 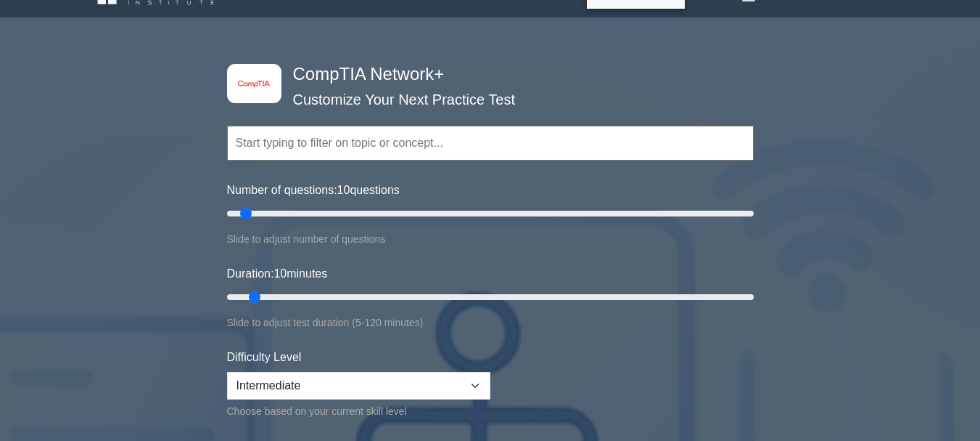 What do you see at coordinates (359, 411) in the screenshot?
I see `div: Choose based on your current skill level` at bounding box center [359, 411].